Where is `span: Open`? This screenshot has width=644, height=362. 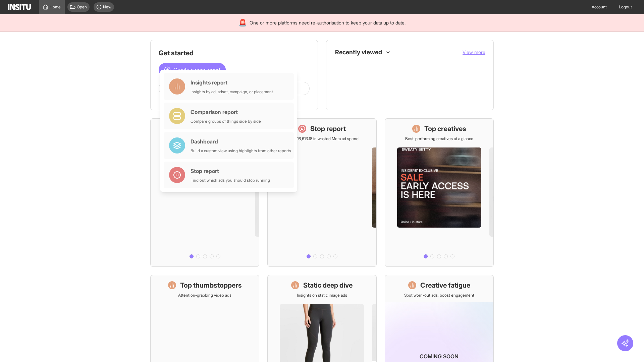
span: Open is located at coordinates (82, 7).